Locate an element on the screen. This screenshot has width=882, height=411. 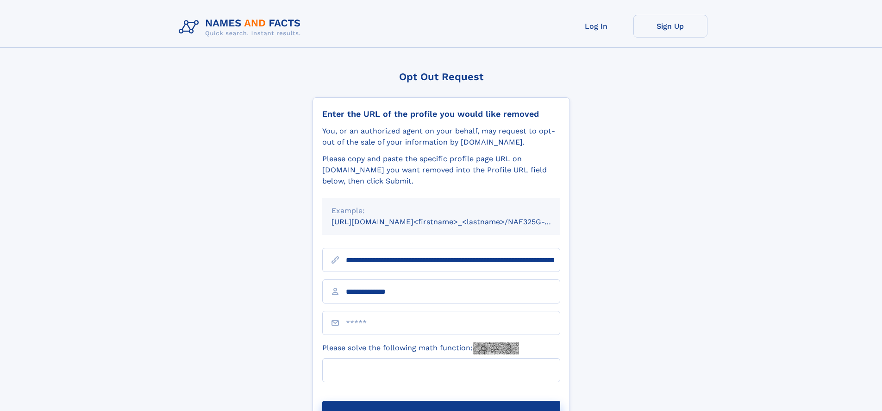
div: Enter the URL of the profile you would like removed is located at coordinates (441, 114).